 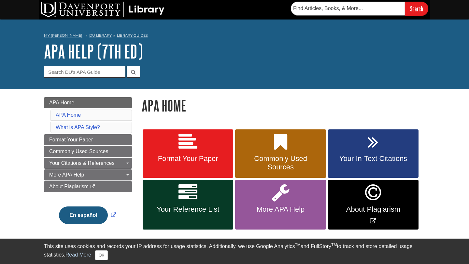 I want to click on button: En español, so click(x=83, y=216).